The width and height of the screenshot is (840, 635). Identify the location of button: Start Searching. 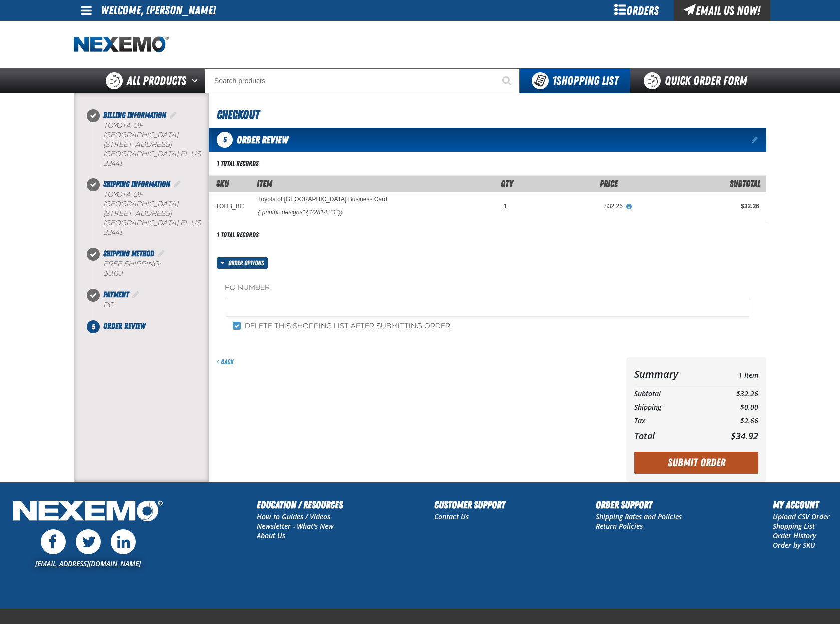
(507, 81).